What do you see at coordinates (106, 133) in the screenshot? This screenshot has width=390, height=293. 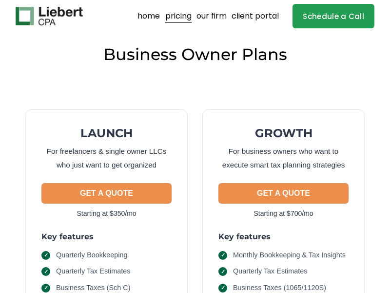 I see `h2: LAUNCH` at bounding box center [106, 133].